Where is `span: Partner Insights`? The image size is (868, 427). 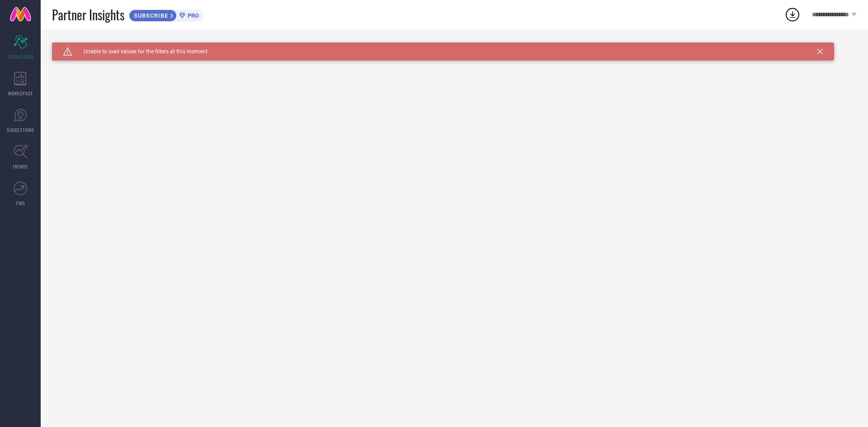 span: Partner Insights is located at coordinates (88, 14).